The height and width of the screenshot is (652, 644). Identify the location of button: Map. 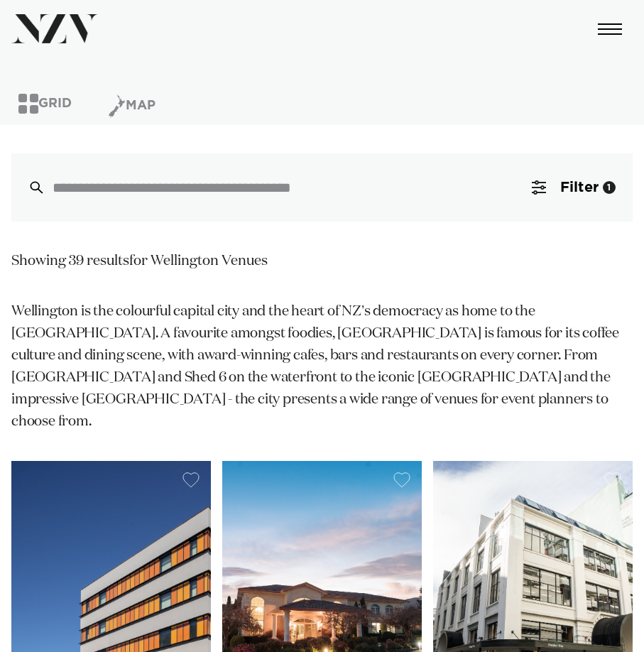
(132, 109).